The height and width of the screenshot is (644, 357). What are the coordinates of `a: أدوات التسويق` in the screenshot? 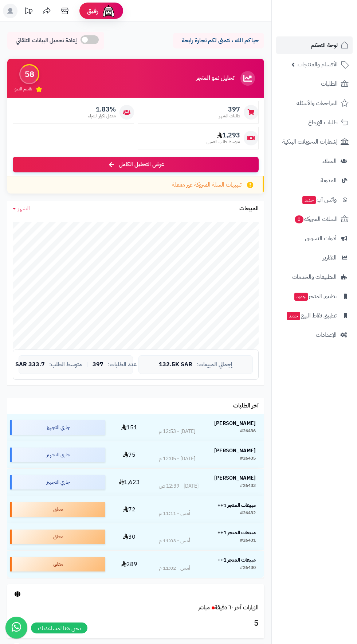 It's located at (314, 238).